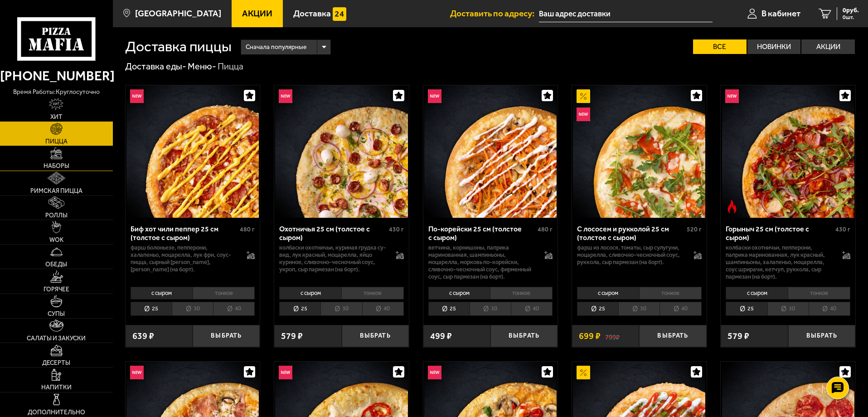 Image resolution: width=868 pixels, height=417 pixels. I want to click on span: Дополнительно, so click(56, 413).